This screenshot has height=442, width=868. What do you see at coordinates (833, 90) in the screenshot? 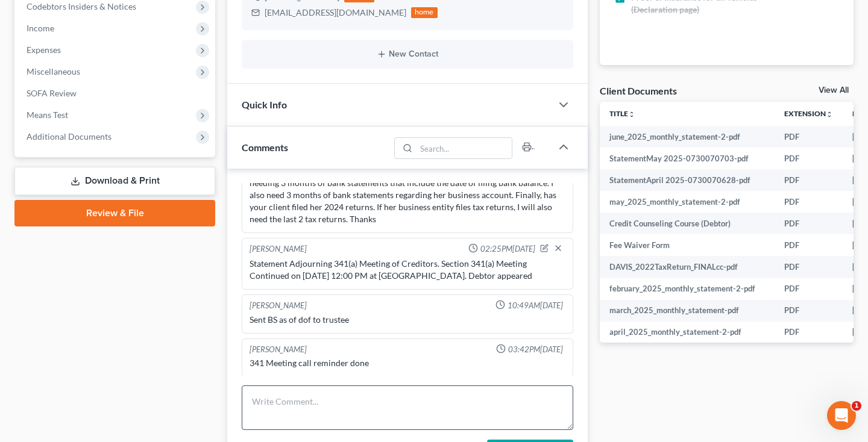
I see `a: View All` at bounding box center [833, 90].